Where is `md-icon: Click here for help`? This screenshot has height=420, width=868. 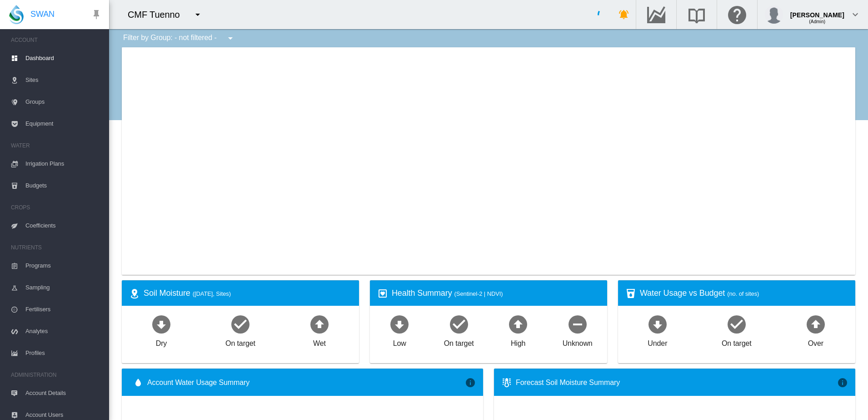
md-icon: Click here for help is located at coordinates (737, 15).